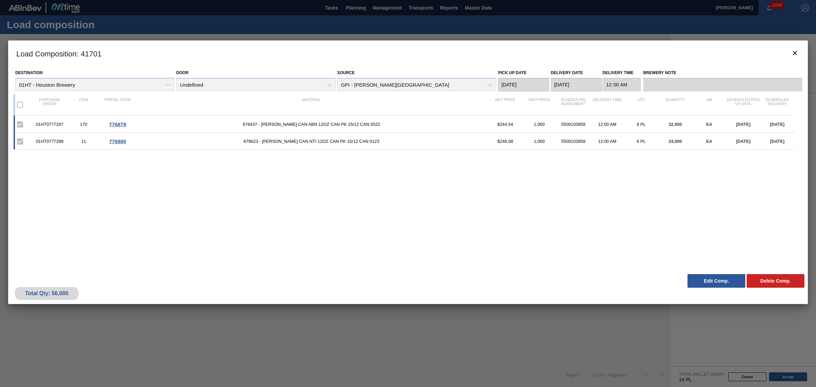  What do you see at coordinates (84, 141) in the screenshot?
I see `div: 11` at bounding box center [84, 141].